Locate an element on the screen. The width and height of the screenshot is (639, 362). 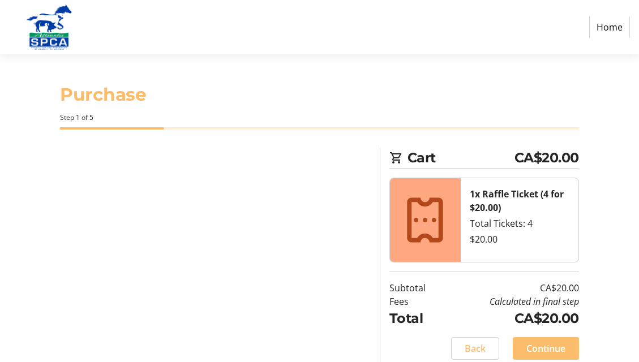
strong: 1x Raffle Ticket (4 for $20.00) is located at coordinates (517, 201).